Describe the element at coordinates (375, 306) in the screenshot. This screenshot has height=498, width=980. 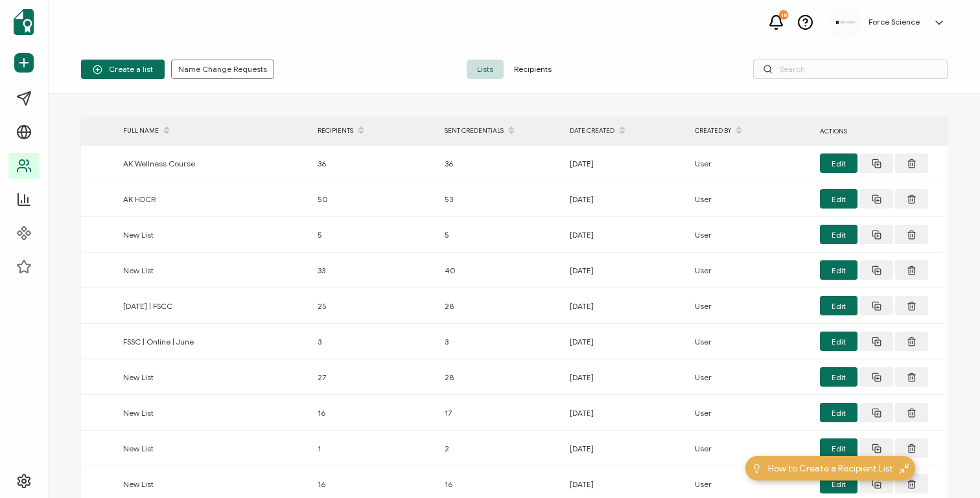
I see `div: 25` at that location.